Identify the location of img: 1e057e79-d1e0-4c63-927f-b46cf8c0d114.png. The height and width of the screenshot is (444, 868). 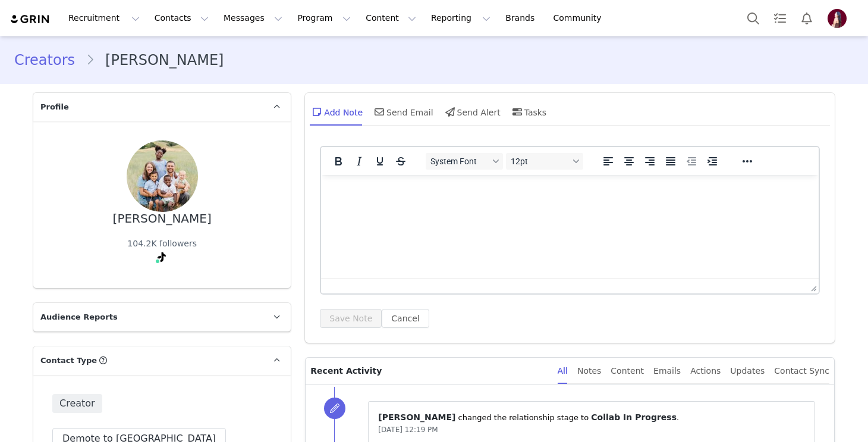
(837, 18).